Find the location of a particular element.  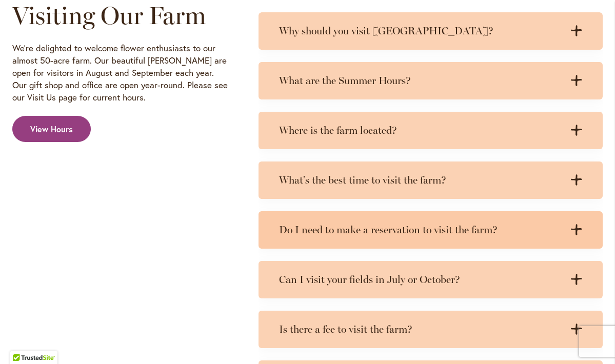

span: View Hours is located at coordinates (52, 129).